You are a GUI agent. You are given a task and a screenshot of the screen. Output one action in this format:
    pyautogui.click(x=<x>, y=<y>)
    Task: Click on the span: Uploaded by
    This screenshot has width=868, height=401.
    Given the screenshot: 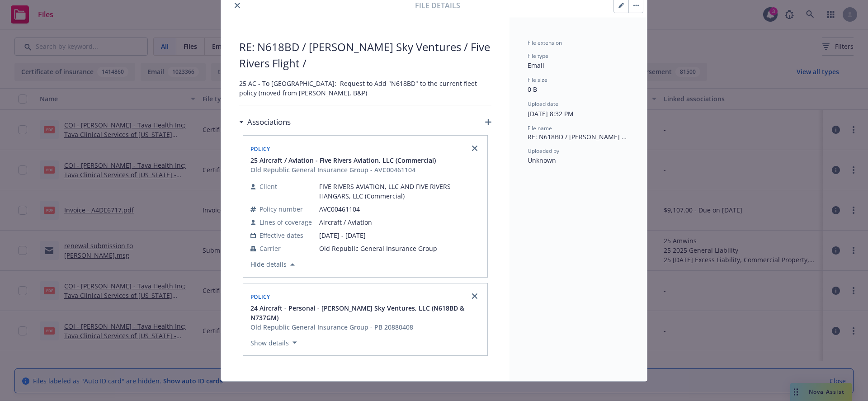 What is the action you would take?
    pyautogui.click(x=543, y=150)
    